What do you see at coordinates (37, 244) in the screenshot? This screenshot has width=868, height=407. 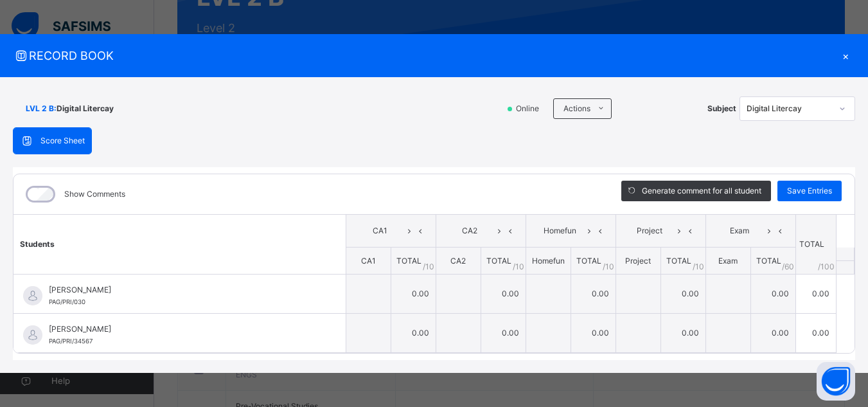 I see `span: Students` at bounding box center [37, 244].